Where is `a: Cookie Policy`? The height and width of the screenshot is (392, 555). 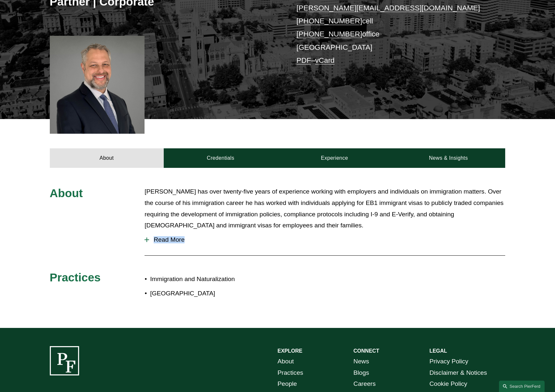 a: Cookie Policy is located at coordinates (448, 384).